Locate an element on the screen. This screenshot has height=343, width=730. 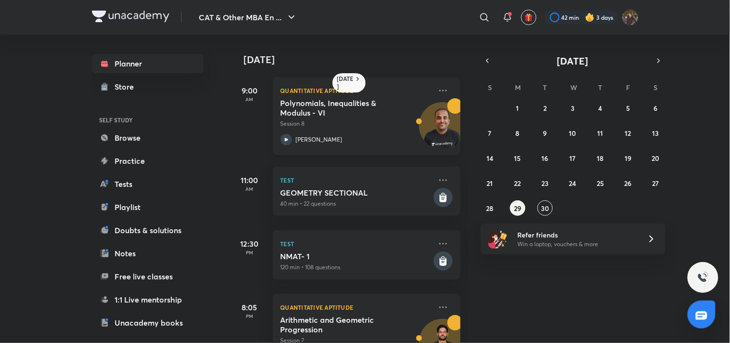
a: Browse is located at coordinates (148, 138).